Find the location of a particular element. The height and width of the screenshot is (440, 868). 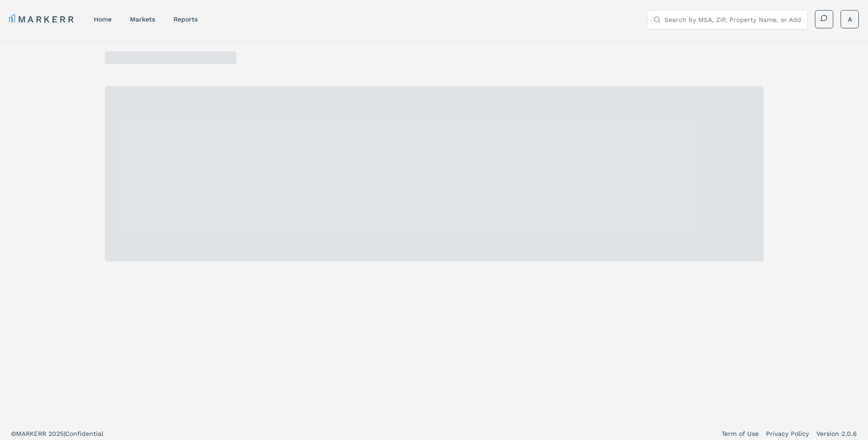

a: reports is located at coordinates (186, 19).